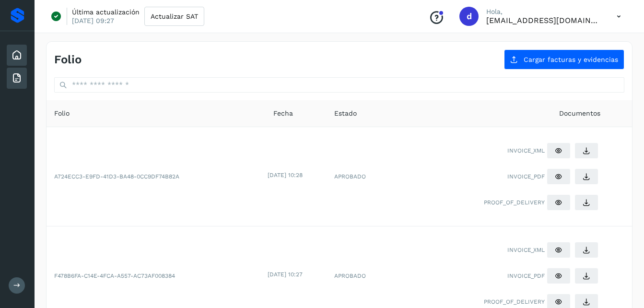 The width and height of the screenshot is (644, 308). I want to click on span: Folio, so click(62, 113).